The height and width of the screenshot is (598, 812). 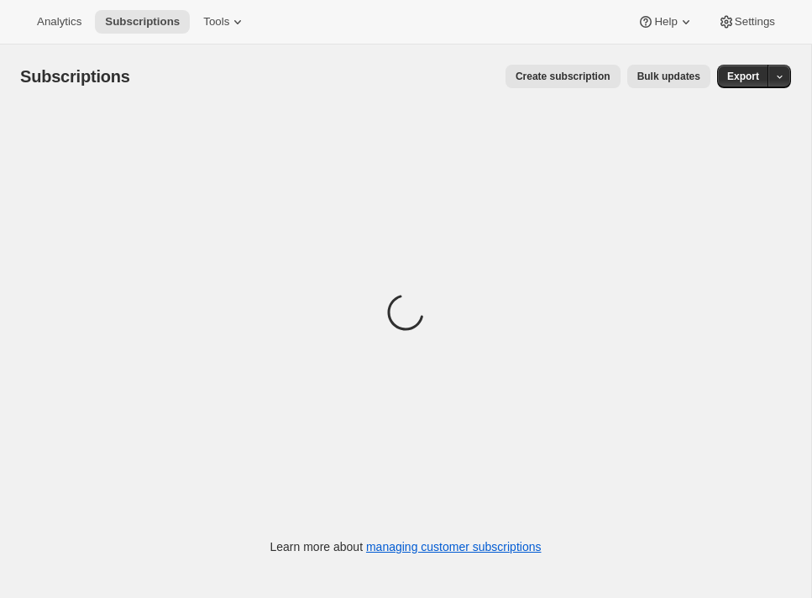 What do you see at coordinates (743, 76) in the screenshot?
I see `span: Export` at bounding box center [743, 76].